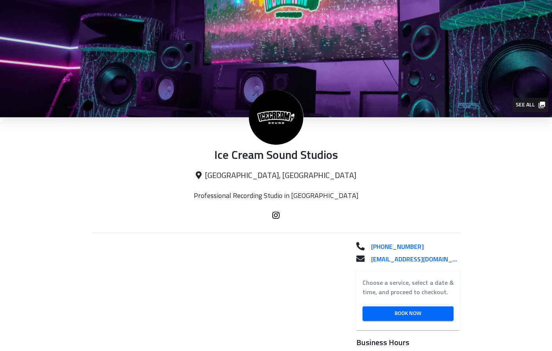  Describe the element at coordinates (276, 156) in the screenshot. I see `p: Ice Cream Sound Studios` at that location.